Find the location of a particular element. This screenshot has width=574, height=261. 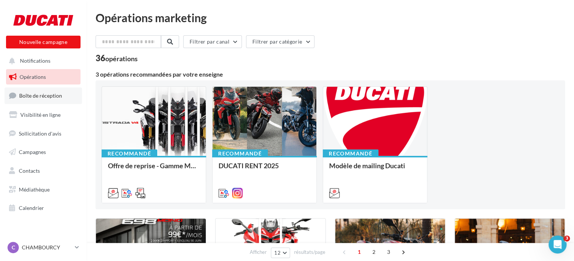

div: Offre de reprise - Gamme MTS V4 is located at coordinates (154, 169).